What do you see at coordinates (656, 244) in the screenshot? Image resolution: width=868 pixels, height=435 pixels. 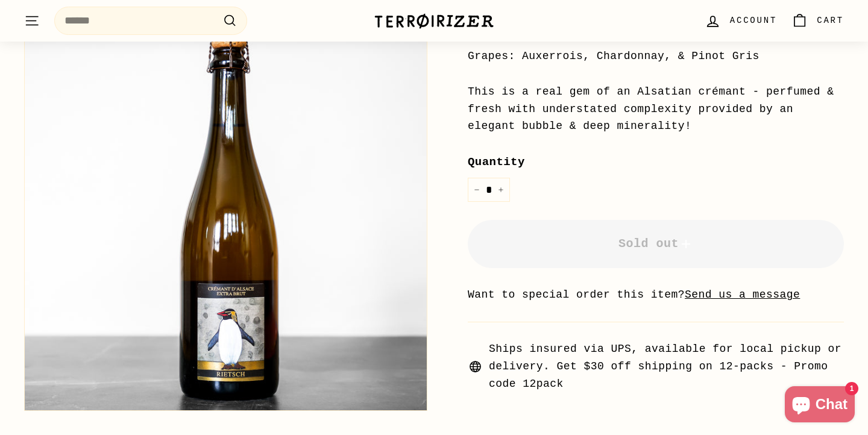 I see `button: Sold out` at bounding box center [656, 244].